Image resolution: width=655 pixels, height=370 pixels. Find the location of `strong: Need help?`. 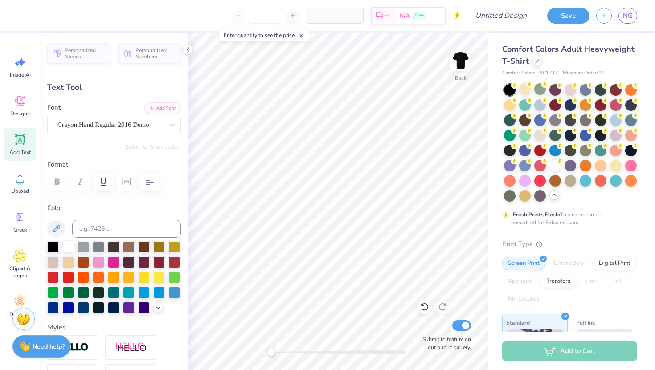

strong: Need help? is located at coordinates (49, 347).